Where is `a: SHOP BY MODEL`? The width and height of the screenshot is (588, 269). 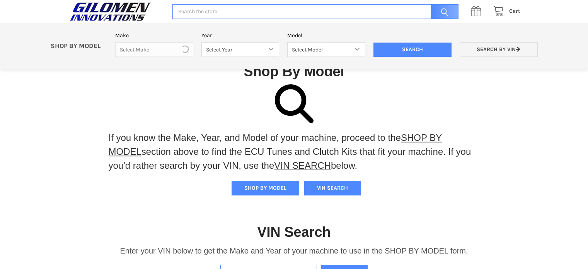
a: SHOP BY MODEL is located at coordinates (275, 144).